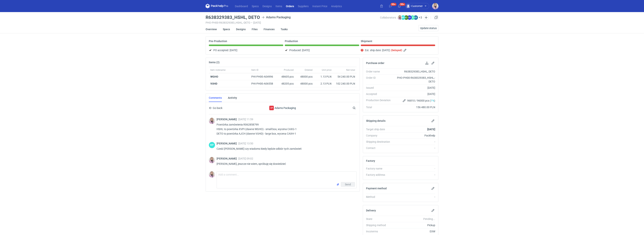 Image resolution: width=644 pixels, height=235 pixels. I want to click on button: Edit estimated shipping date, so click(405, 50).